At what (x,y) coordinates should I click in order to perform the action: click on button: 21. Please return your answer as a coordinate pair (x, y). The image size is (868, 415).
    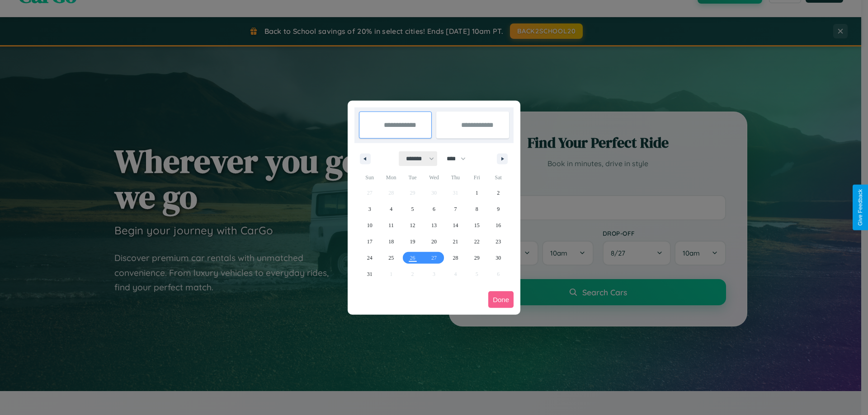
    Looking at the image, I should click on (455, 242).